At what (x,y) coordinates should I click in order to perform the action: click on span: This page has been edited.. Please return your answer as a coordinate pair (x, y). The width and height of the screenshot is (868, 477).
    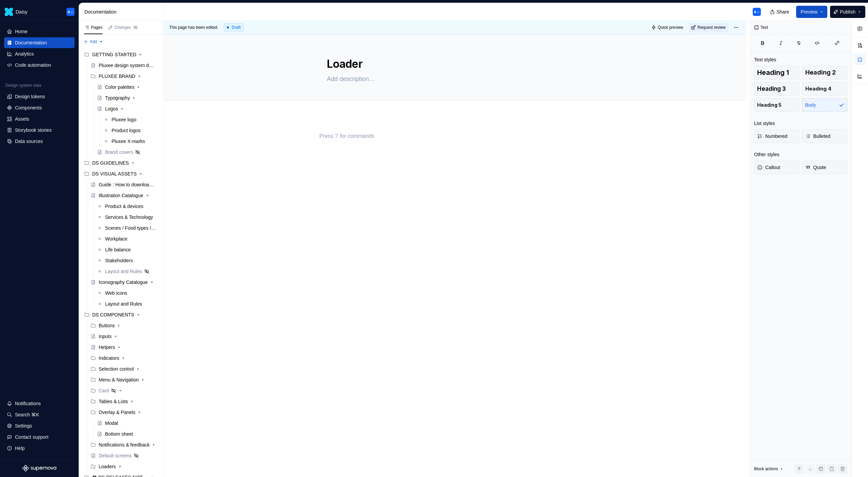
    Looking at the image, I should click on (194, 28).